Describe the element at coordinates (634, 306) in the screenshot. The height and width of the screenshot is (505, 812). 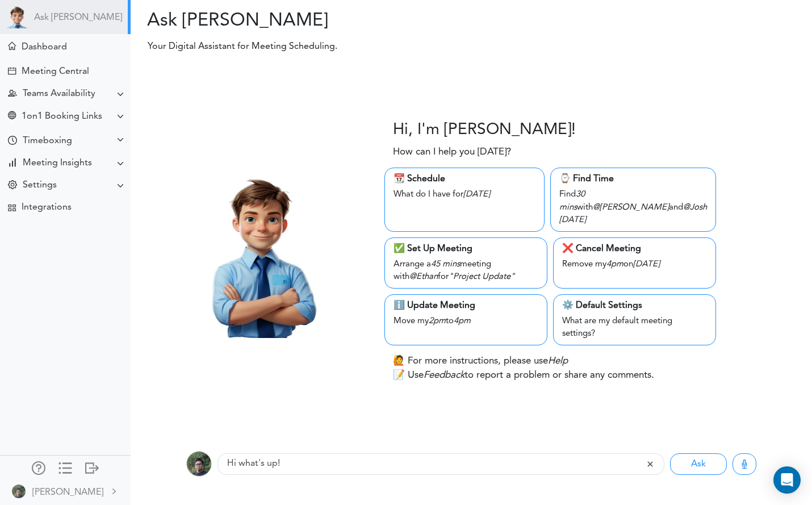
I see `div: ⚙️ Default Settings` at that location.